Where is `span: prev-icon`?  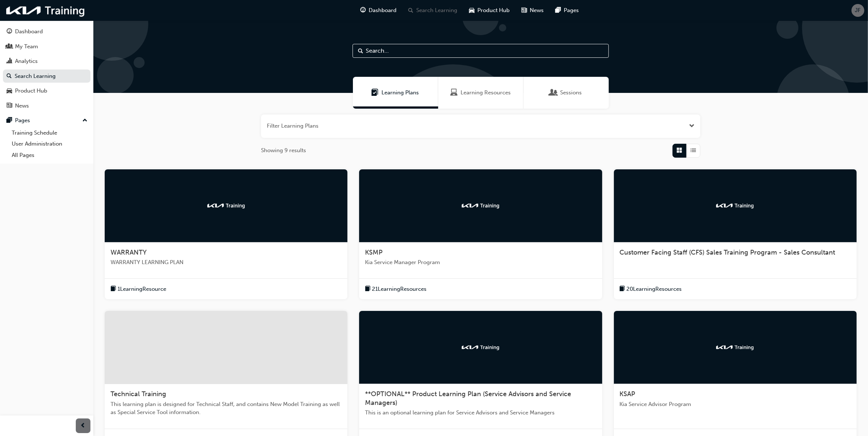 span: prev-icon is located at coordinates (83, 426).